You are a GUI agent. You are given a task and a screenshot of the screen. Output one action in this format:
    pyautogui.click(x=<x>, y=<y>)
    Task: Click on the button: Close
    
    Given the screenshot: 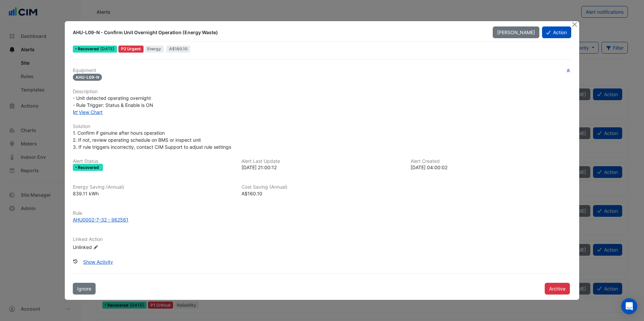 What is the action you would take?
    pyautogui.click(x=574, y=25)
    